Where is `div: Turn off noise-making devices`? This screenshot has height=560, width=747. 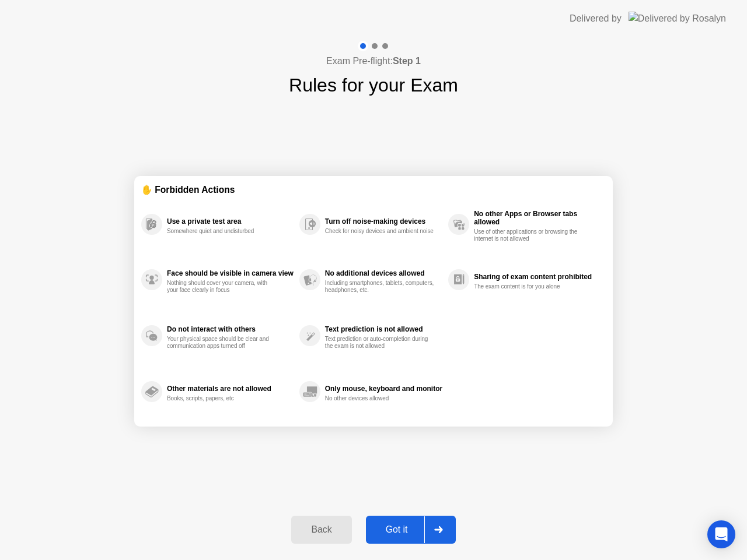 div: Turn off noise-making devices is located at coordinates (383, 221).